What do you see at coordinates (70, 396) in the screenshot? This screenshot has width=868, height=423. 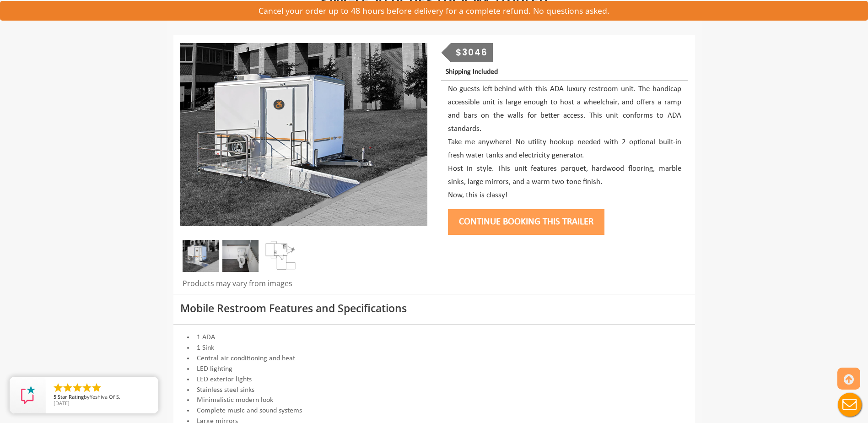 I see `span: Star Rating` at bounding box center [70, 396].